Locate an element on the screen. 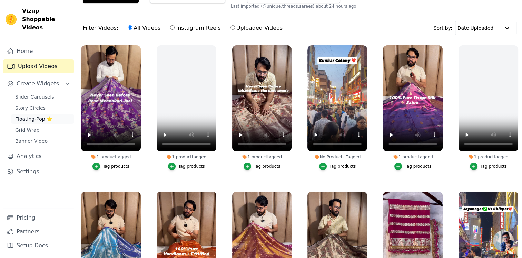 Image resolution: width=522 pixels, height=258 pixels. a: Pricing is located at coordinates (38, 218).